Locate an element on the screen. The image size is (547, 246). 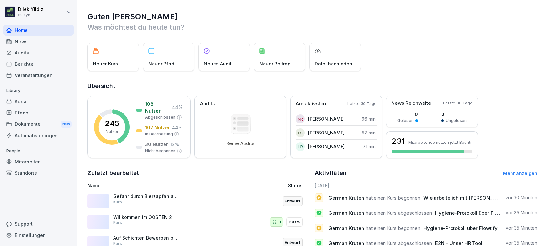
div: Support is located at coordinates (38, 224).